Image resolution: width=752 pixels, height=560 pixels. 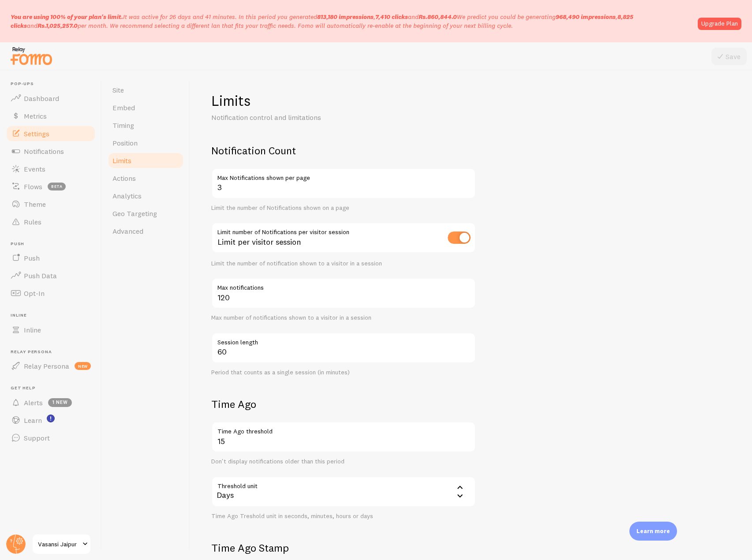 What do you see at coordinates (40, 276) in the screenshot?
I see `span: Push Data` at bounding box center [40, 276].